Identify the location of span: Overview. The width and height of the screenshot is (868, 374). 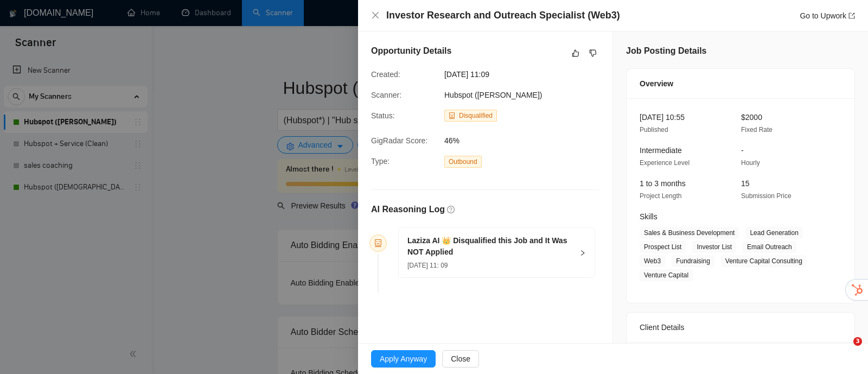
(657, 84).